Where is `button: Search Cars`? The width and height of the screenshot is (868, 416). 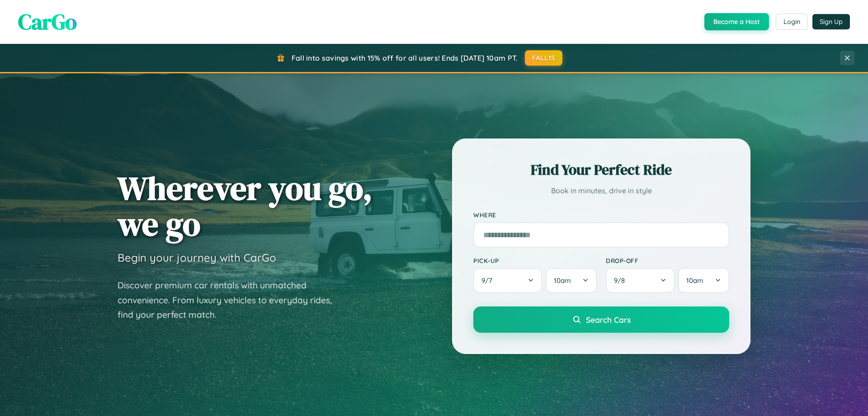 button: Search Cars is located at coordinates (601, 320).